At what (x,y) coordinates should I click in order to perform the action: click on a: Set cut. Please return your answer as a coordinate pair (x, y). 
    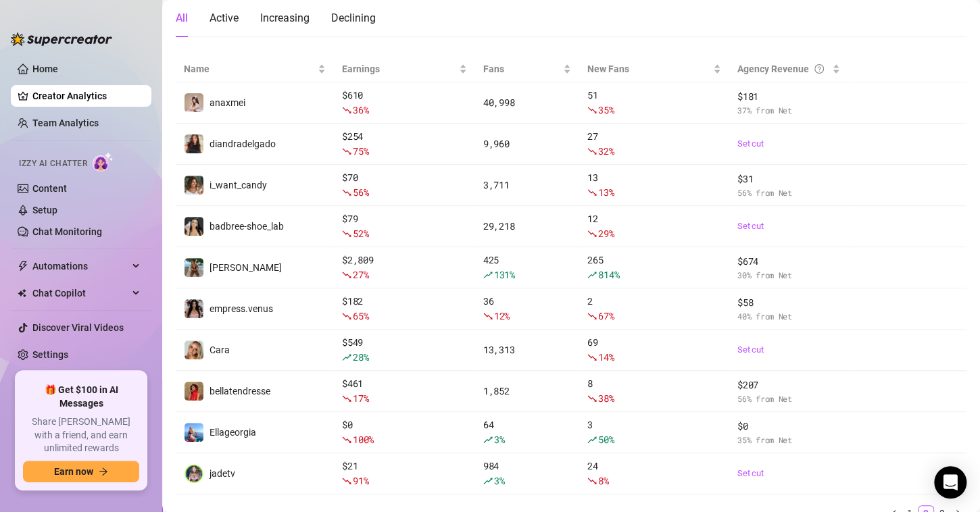
    Looking at the image, I should click on (788, 144).